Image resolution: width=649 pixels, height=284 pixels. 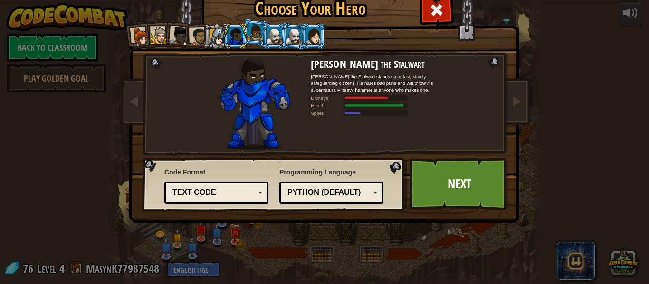 I want to click on div: Health, so click(x=327, y=105).